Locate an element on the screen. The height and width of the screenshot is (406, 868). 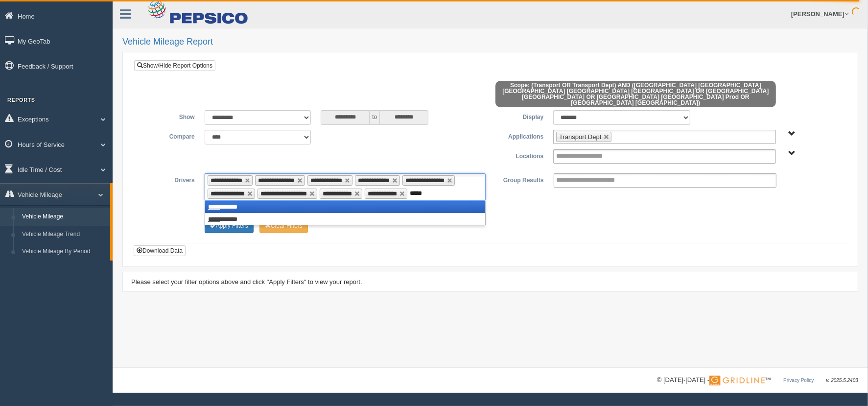
h2: Vehicle Mileage Report is located at coordinates (490, 42).